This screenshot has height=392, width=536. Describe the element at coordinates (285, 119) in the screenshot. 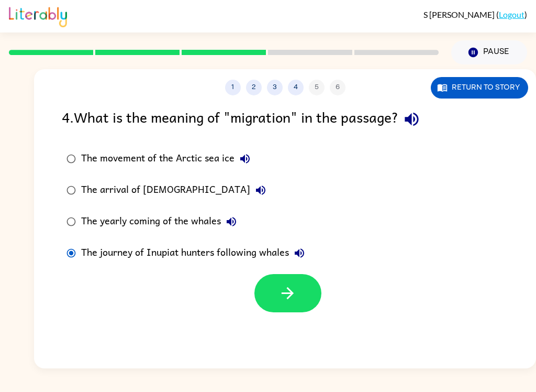

I see `div: 4 . What is the meaning of "migration" in the passage?` at that location.